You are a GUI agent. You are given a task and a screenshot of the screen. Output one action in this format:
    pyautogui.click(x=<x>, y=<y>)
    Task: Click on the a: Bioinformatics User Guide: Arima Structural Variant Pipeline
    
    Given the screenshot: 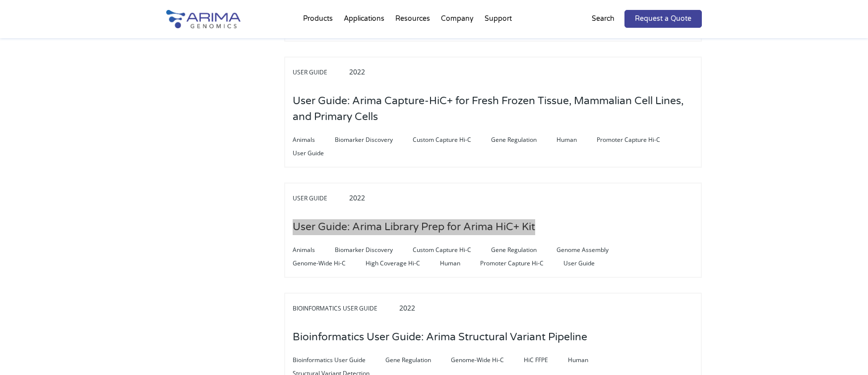 What is the action you would take?
    pyautogui.click(x=440, y=337)
    